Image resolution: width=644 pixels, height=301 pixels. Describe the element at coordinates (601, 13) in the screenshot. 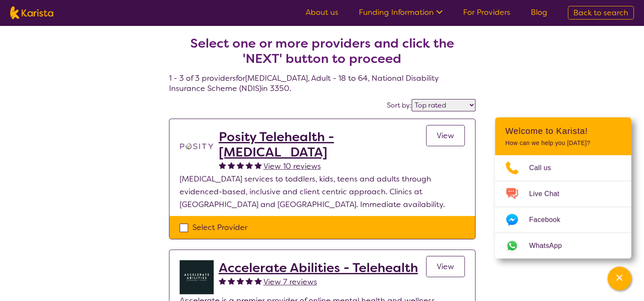

I see `span: Back to search` at that location.